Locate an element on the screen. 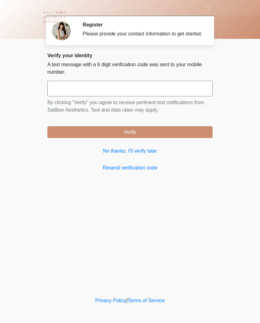  a: Resend verification code is located at coordinates (130, 168).